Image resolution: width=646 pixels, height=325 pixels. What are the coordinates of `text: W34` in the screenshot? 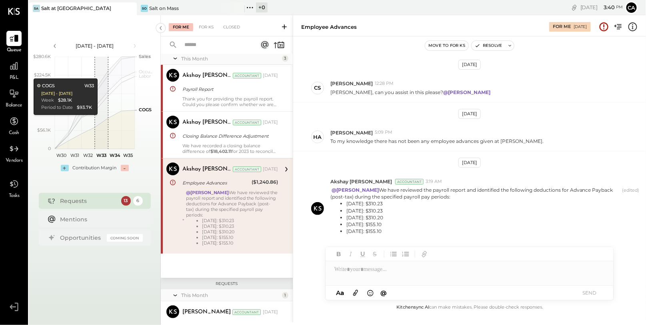 It's located at (115, 155).